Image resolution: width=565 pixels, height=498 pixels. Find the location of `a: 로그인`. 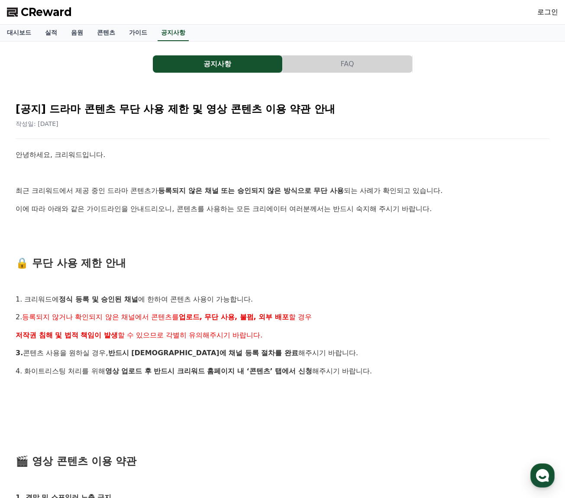

a: 로그인 is located at coordinates (548, 12).